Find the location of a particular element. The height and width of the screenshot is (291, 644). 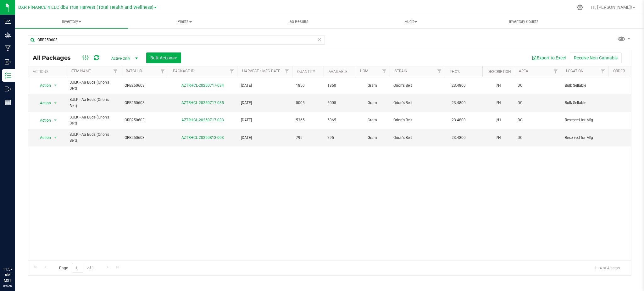

a: Location is located at coordinates (575, 71).